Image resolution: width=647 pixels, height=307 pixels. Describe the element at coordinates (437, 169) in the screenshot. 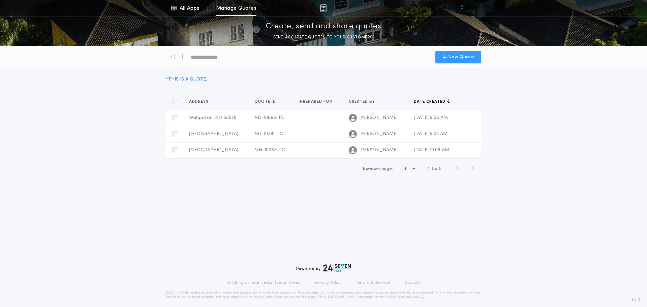

I see `span: of 3` at that location.